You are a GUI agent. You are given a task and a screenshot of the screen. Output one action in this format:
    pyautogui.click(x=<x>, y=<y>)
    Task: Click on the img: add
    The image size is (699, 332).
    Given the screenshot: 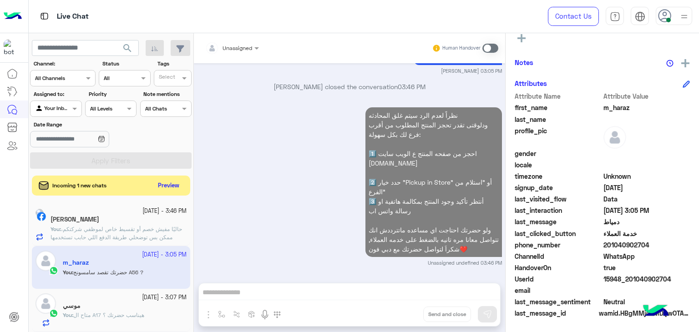 What is the action you would take?
    pyautogui.click(x=685, y=63)
    